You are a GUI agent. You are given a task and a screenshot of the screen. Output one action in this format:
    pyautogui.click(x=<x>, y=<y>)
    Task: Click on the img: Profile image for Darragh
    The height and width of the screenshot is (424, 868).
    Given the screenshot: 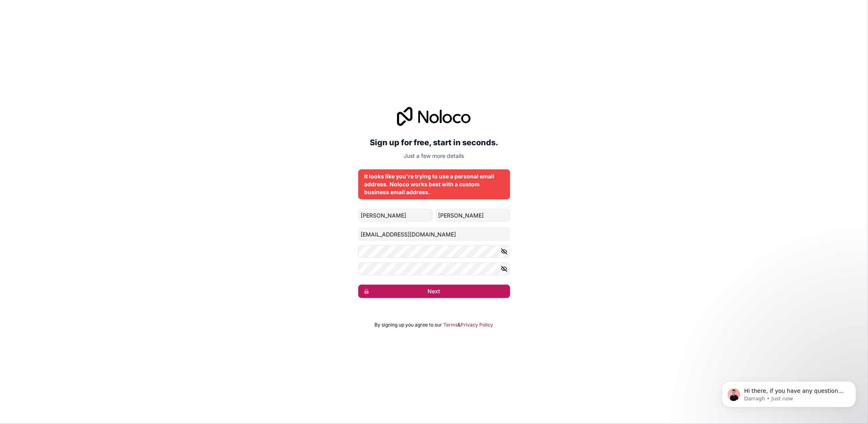 What is the action you would take?
    pyautogui.click(x=24, y=30)
    